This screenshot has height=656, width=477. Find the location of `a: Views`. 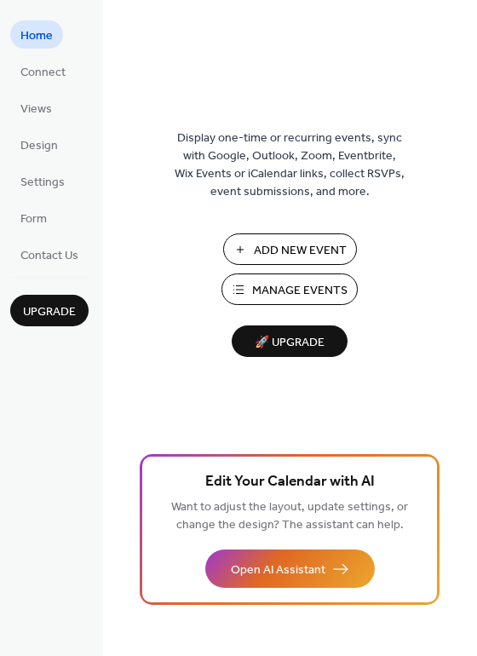

a: Views is located at coordinates (36, 107).